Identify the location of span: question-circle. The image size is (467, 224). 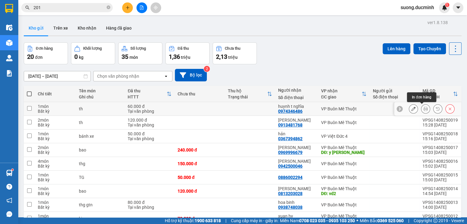
(9, 187).